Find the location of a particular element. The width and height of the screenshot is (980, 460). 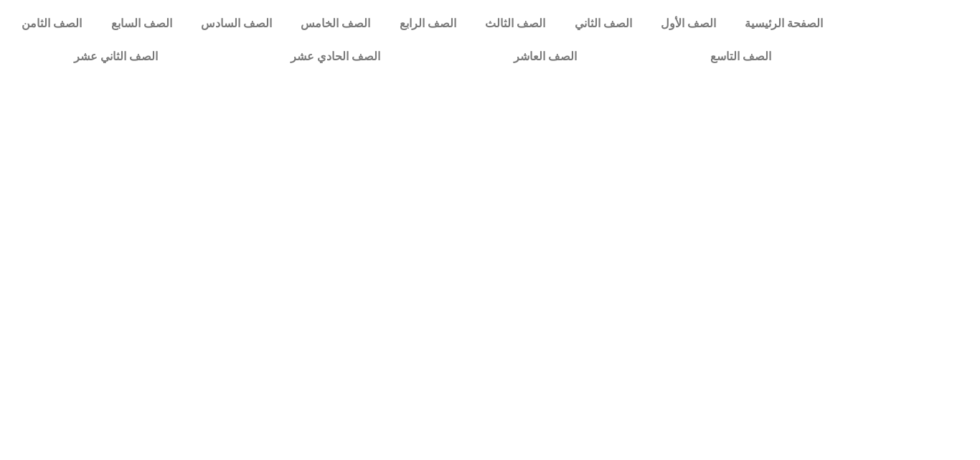

a: الصف الثاني عشر is located at coordinates (115, 57).